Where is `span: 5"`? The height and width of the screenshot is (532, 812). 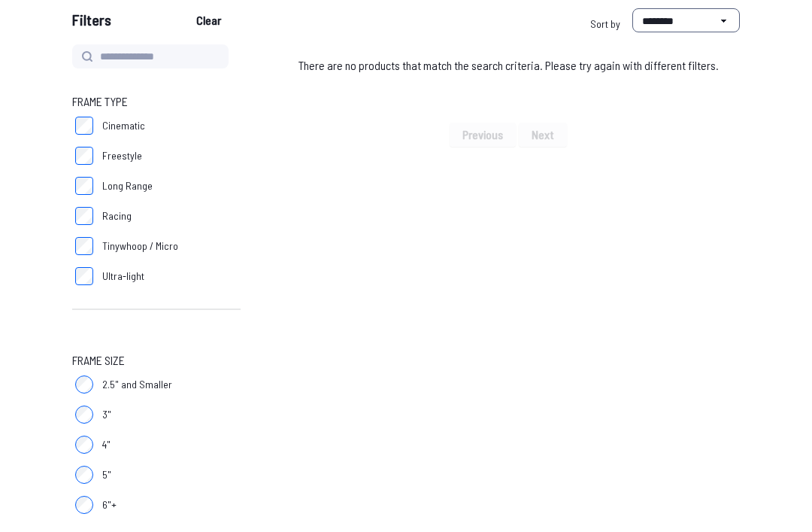 span: 5" is located at coordinates (106, 476).